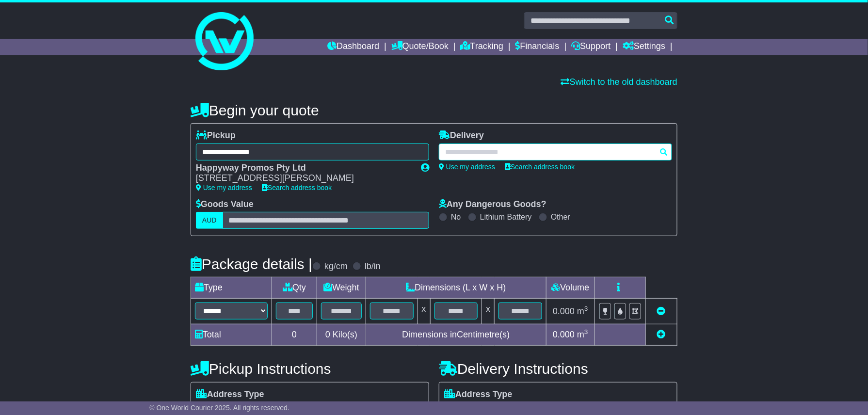 This screenshot has height=415, width=868. Describe the element at coordinates (456, 216) in the screenshot. I see `label: No` at that location.